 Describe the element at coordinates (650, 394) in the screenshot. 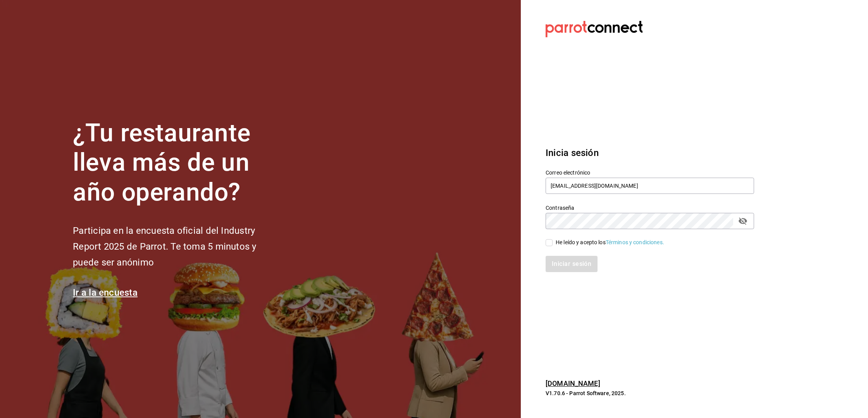

I see `p: V1.70.6 - Parrot Software, 2025.` at that location.